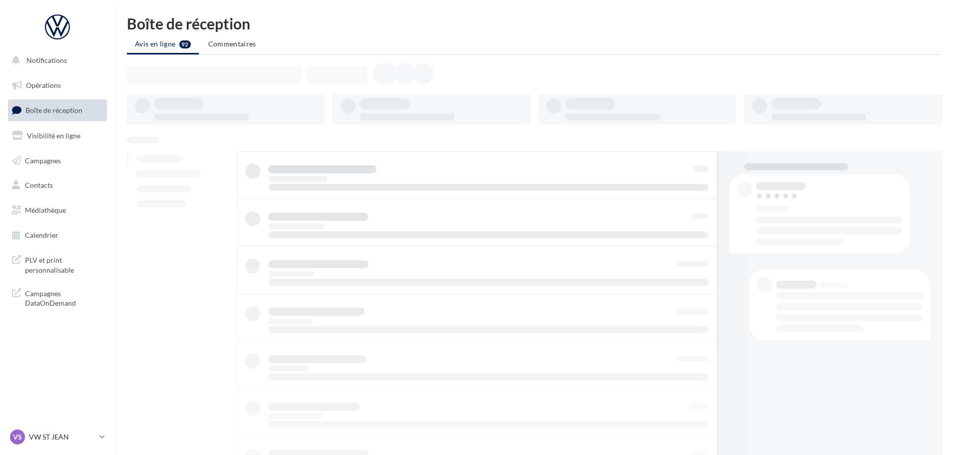  What do you see at coordinates (43, 85) in the screenshot?
I see `span: Opérations` at bounding box center [43, 85].